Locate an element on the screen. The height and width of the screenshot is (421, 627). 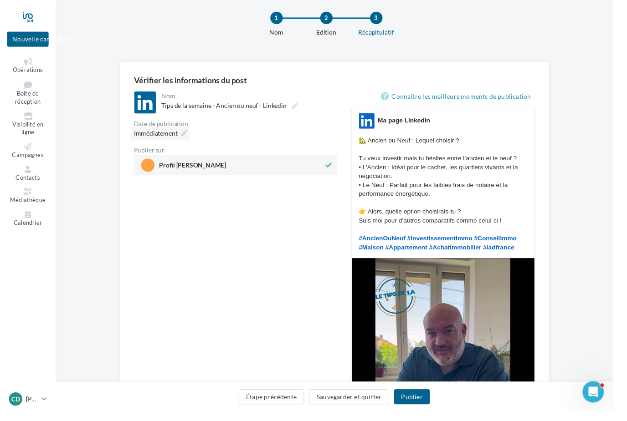
p: 🏡 Ancien ou Neuf : Lequel choisir ? Tu veux investir mais tu hésites entre l’ancien et le neuf ? ... is located at coordinates (453, 198).